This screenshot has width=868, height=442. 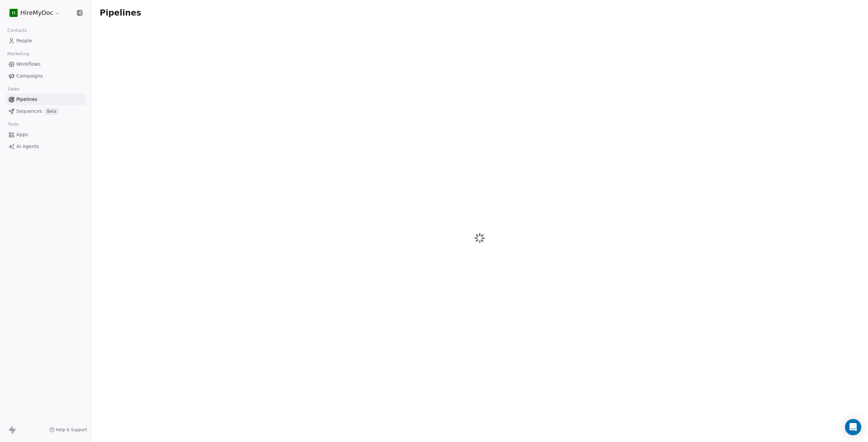 What do you see at coordinates (46, 146) in the screenshot?
I see `a: AI Agents` at bounding box center [46, 146].